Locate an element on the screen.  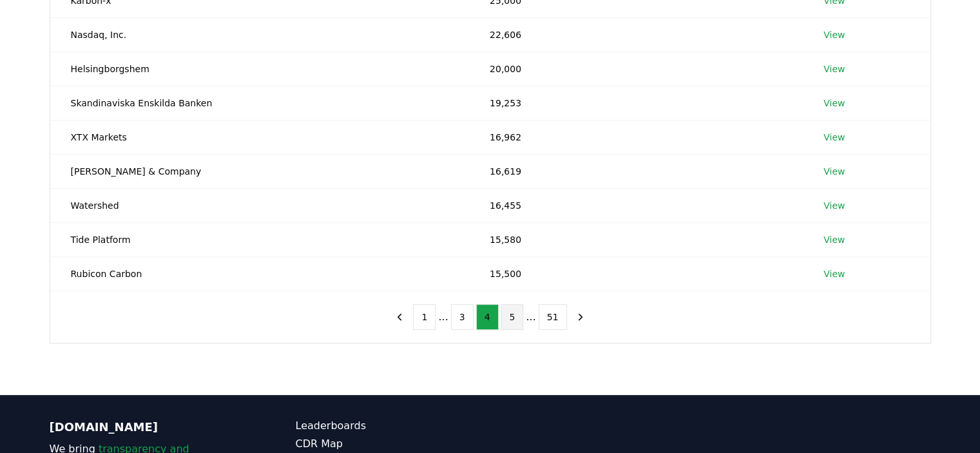
td: Tide Platform is located at coordinates (260, 239).